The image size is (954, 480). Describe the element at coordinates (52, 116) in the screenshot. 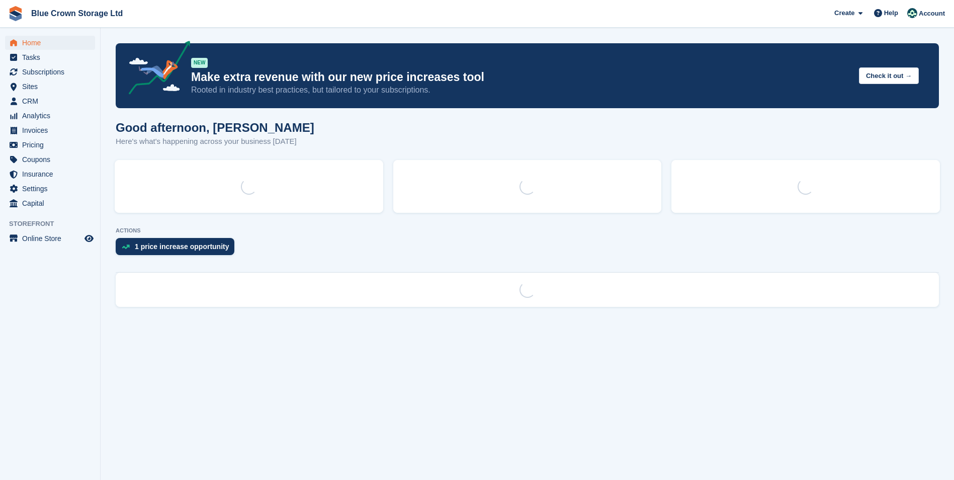

I see `span: Analytics` at that location.